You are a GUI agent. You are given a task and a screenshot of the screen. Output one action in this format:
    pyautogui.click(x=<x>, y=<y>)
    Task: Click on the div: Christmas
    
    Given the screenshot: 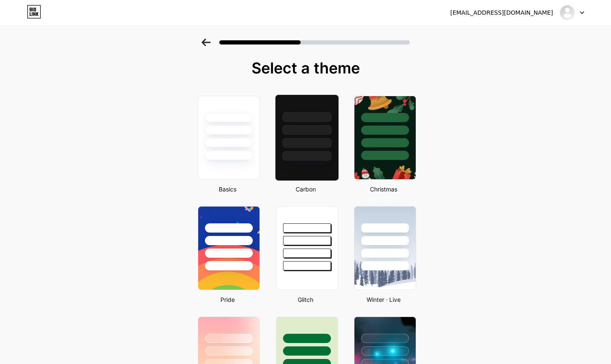 What is the action you would take?
    pyautogui.click(x=384, y=189)
    